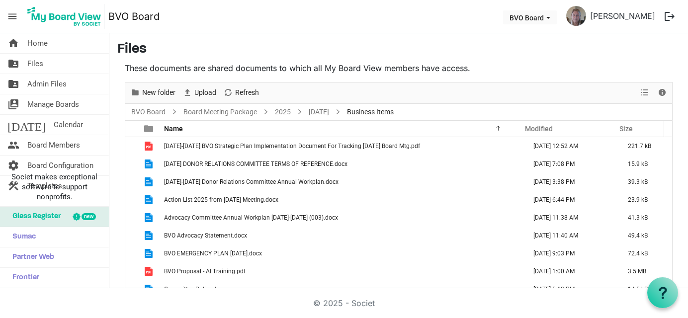 This screenshot has width=688, height=318. What do you see at coordinates (35, 64) in the screenshot?
I see `span: Files` at bounding box center [35, 64].